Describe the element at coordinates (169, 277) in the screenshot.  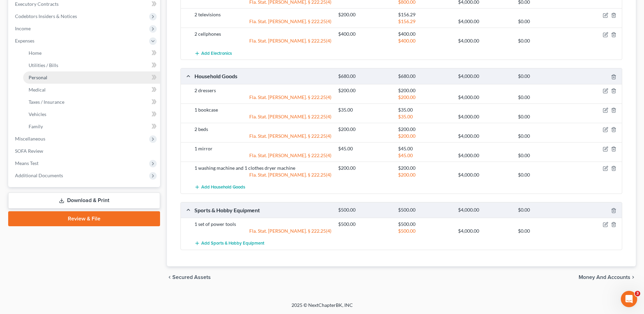
I see `i: chevron_left` at that location.